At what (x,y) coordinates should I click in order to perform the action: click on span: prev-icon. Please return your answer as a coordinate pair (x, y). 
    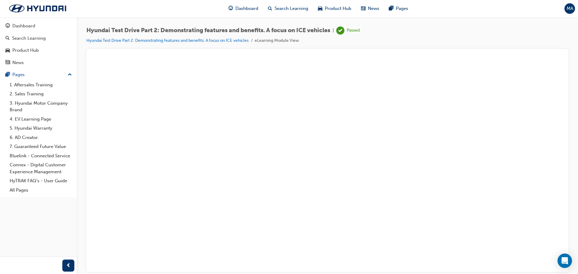
    Looking at the image, I should click on (68, 266).